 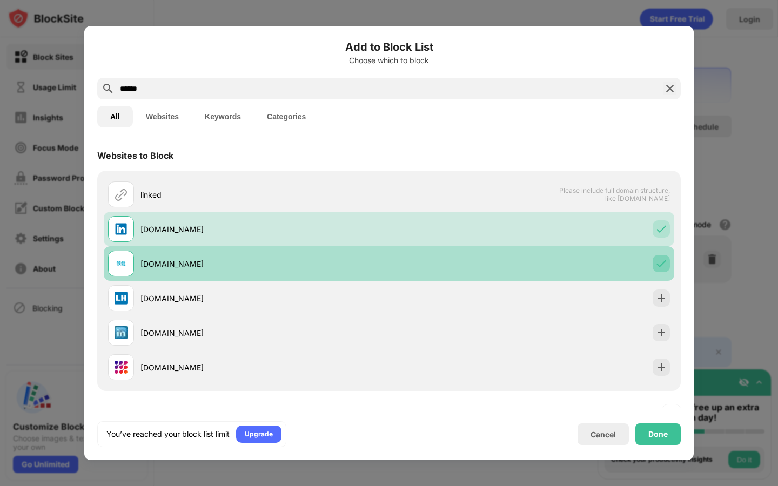 What do you see at coordinates (603, 434) in the screenshot?
I see `div: Cancel` at bounding box center [603, 434].